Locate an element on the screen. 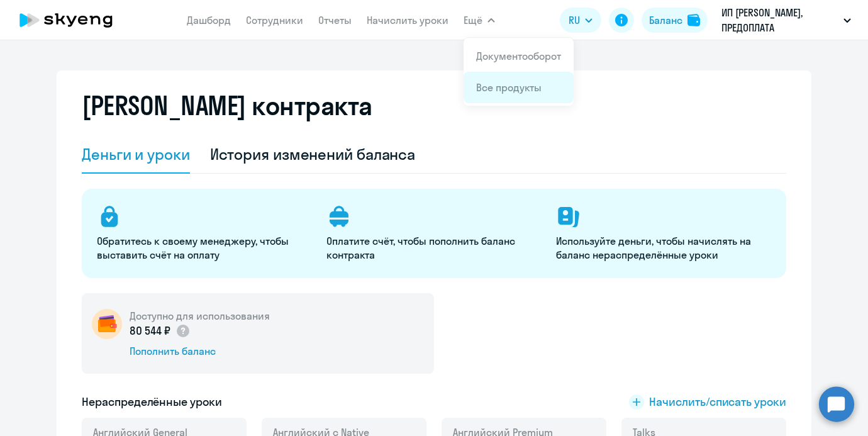  a: Начислить уроки is located at coordinates (407, 20).